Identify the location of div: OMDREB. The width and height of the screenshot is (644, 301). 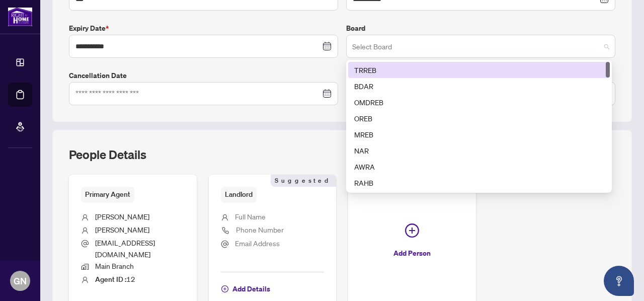
(479, 102).